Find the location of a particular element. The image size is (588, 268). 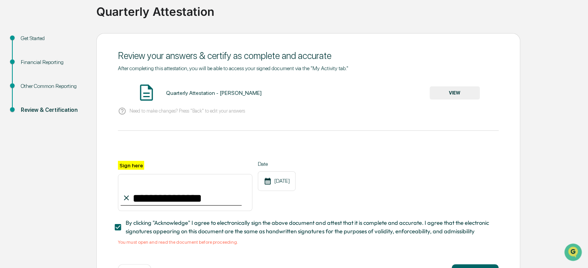

div: Financial Reporting is located at coordinates (52, 62).